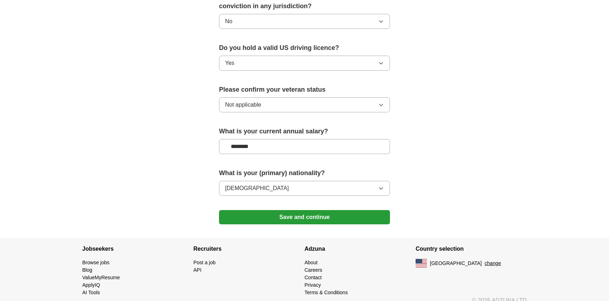 This screenshot has height=301, width=609. Describe the element at coordinates (305, 131) in the screenshot. I see `label: What is your current annual salary?` at that location.